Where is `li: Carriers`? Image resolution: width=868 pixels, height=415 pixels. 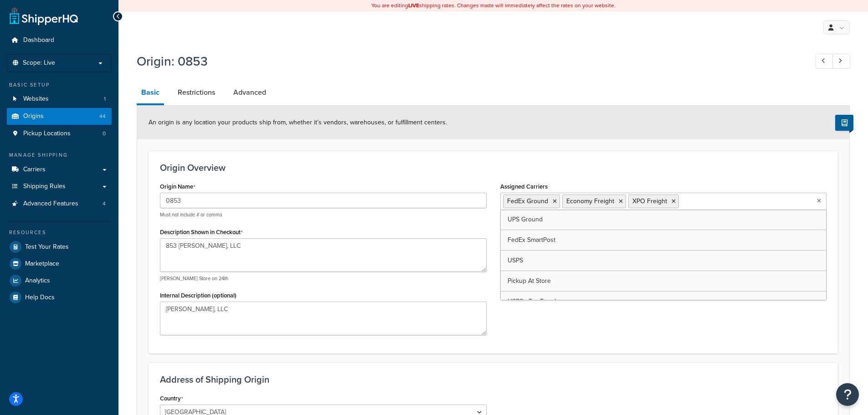 li: Carriers is located at coordinates (59, 170).